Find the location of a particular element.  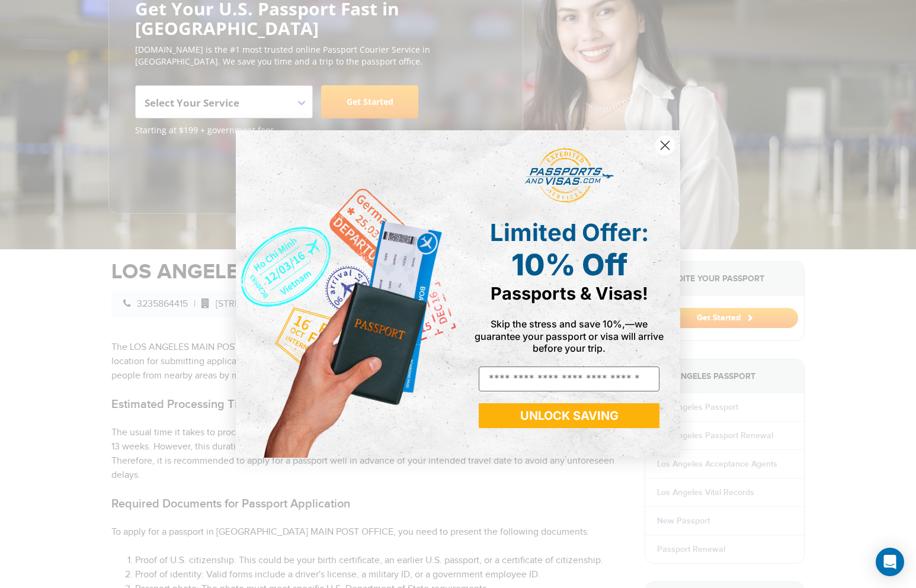

div: Open Intercom Messenger is located at coordinates (890, 562).